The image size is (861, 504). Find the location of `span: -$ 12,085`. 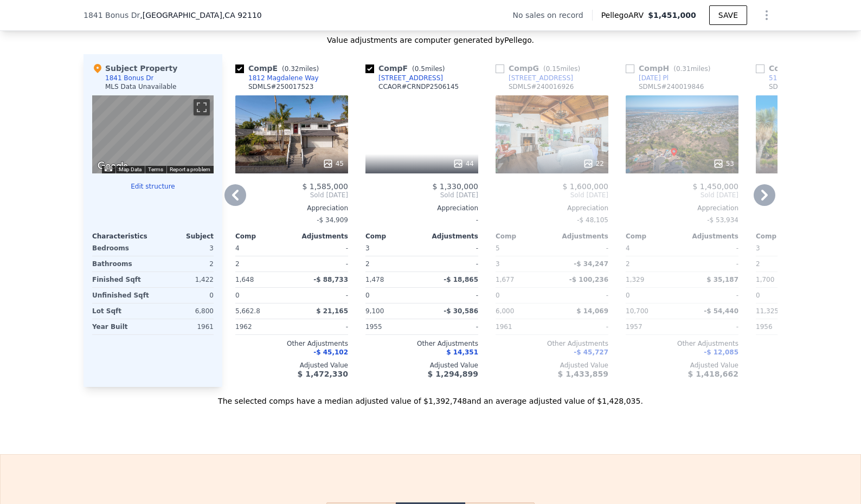

span: -$ 12,085 is located at coordinates (721, 352).